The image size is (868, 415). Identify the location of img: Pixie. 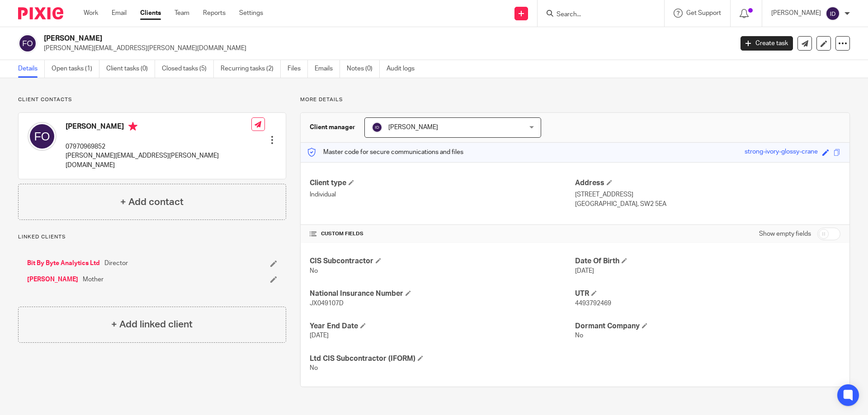
(40, 13).